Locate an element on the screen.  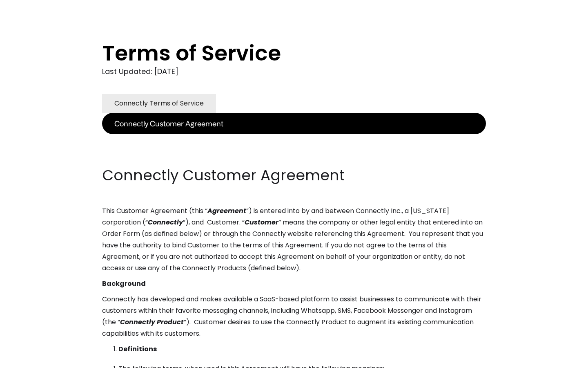
ul: Language list is located at coordinates (33, 359).